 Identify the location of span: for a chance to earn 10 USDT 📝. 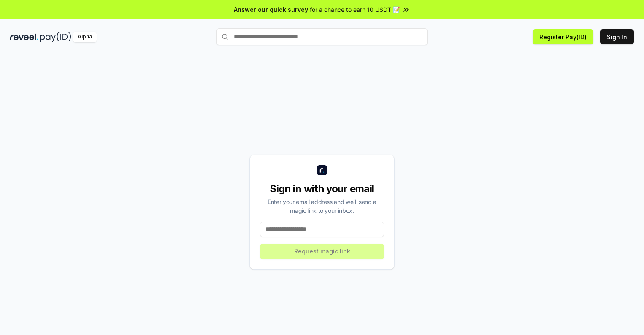
(355, 9).